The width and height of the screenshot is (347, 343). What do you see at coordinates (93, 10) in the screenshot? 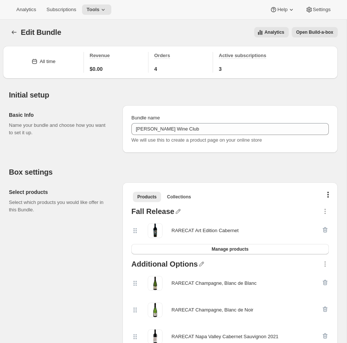
I see `span: Tools` at bounding box center [93, 10].